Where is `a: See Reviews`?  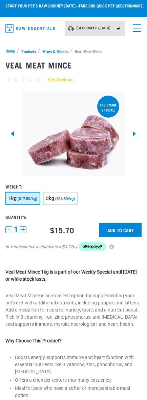
a: See Reviews is located at coordinates (57, 80).